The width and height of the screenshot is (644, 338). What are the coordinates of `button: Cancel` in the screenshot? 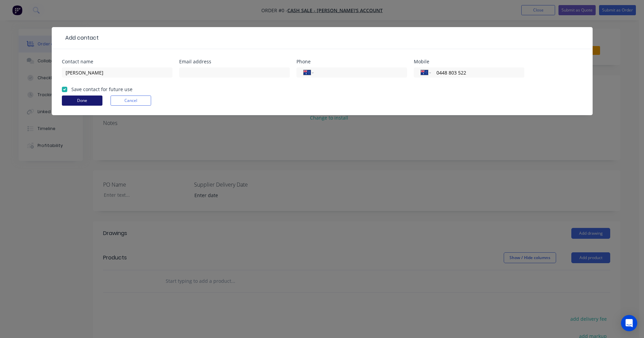 It's located at (131, 100).